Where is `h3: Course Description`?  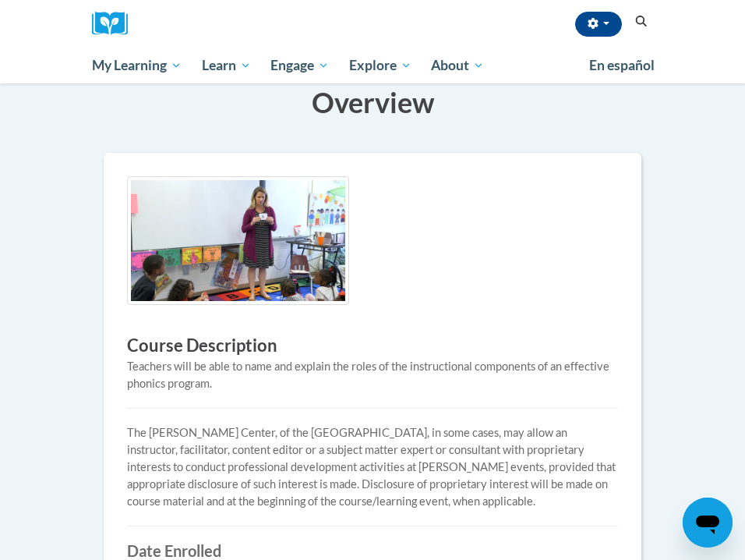
h3: Course Description is located at coordinates (373, 346).